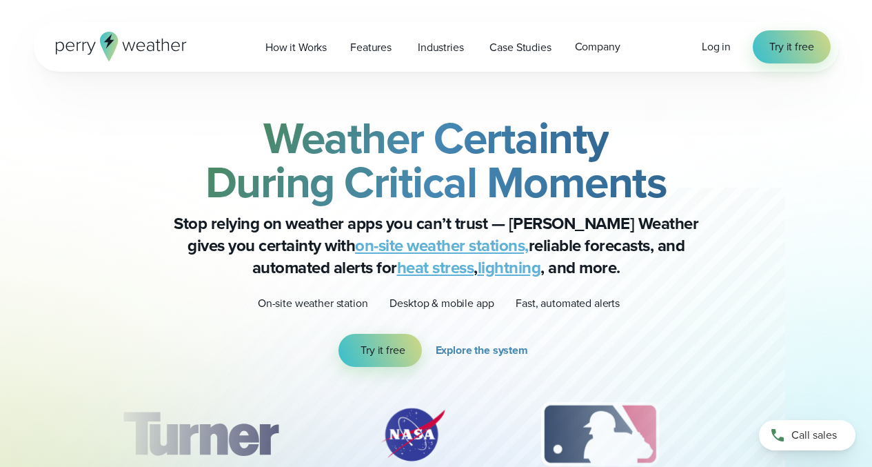 This screenshot has width=872, height=467. What do you see at coordinates (717, 47) in the screenshot?
I see `a: Log in` at bounding box center [717, 47].